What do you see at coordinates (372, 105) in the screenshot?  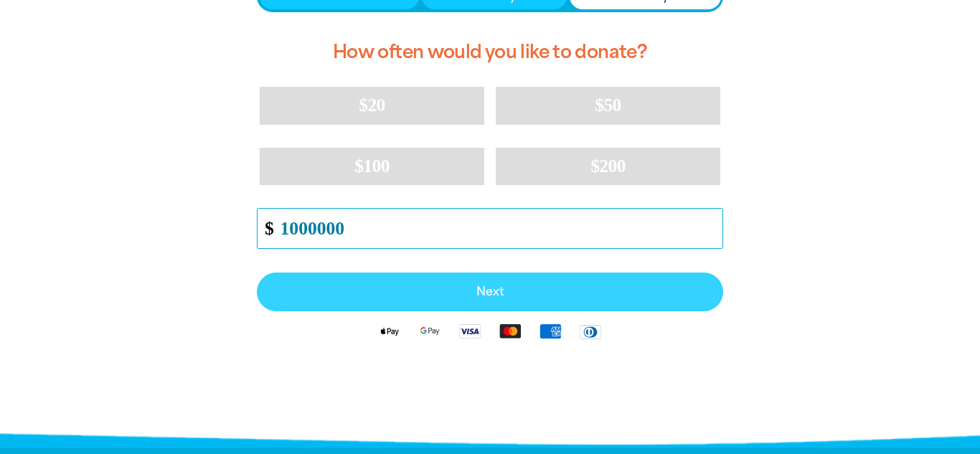 I see `button: $20` at bounding box center [372, 105].